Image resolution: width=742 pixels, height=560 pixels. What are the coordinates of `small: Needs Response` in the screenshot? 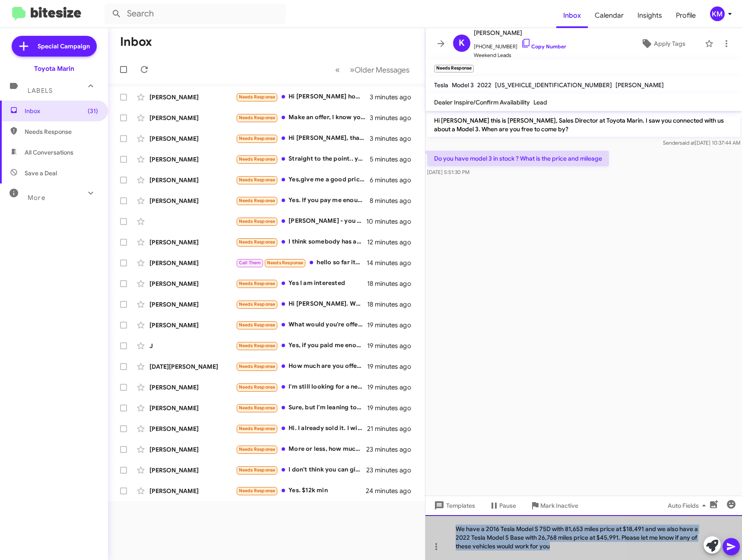 It's located at (454, 69).